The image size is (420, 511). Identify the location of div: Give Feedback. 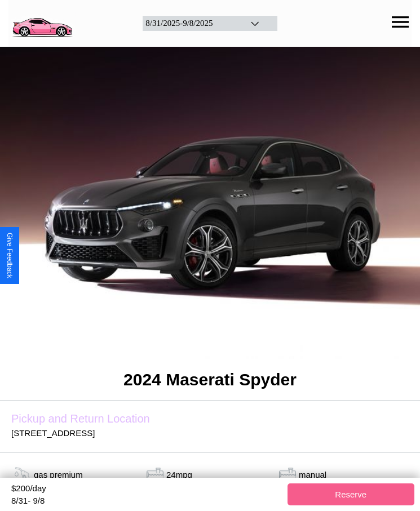
(10, 256).